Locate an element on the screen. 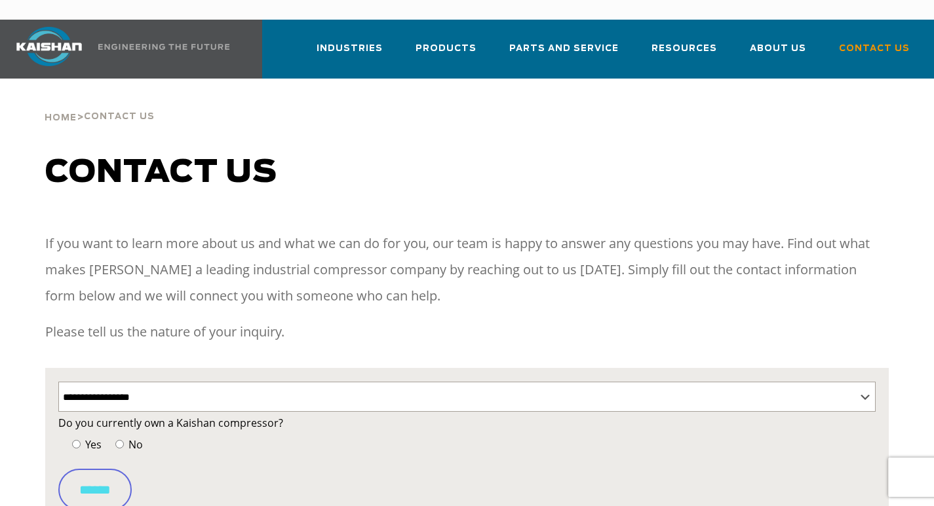  span: Products is located at coordinates (446, 48).